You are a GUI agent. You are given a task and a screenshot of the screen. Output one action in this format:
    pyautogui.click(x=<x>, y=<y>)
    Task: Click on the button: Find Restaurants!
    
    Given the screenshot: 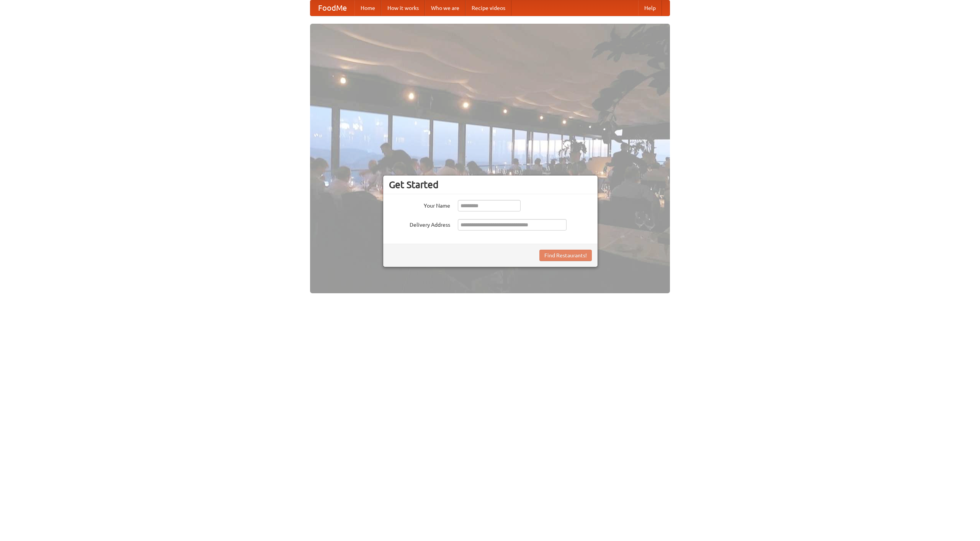 What is the action you would take?
    pyautogui.click(x=565, y=256)
    